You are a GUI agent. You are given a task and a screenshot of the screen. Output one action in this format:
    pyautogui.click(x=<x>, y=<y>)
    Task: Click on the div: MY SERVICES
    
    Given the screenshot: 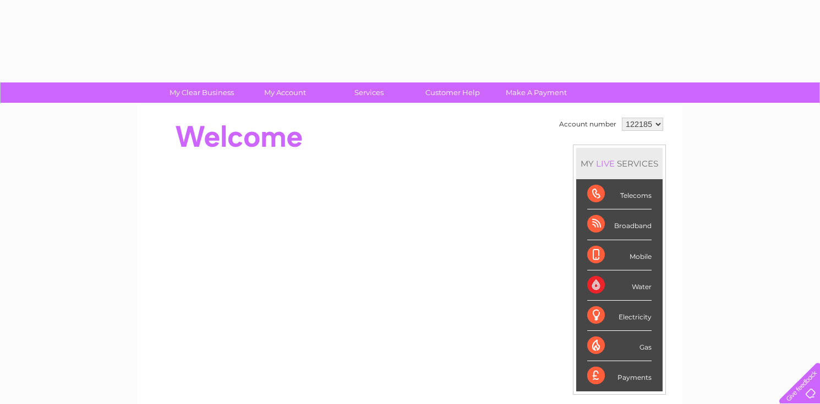 What is the action you would take?
    pyautogui.click(x=619, y=163)
    